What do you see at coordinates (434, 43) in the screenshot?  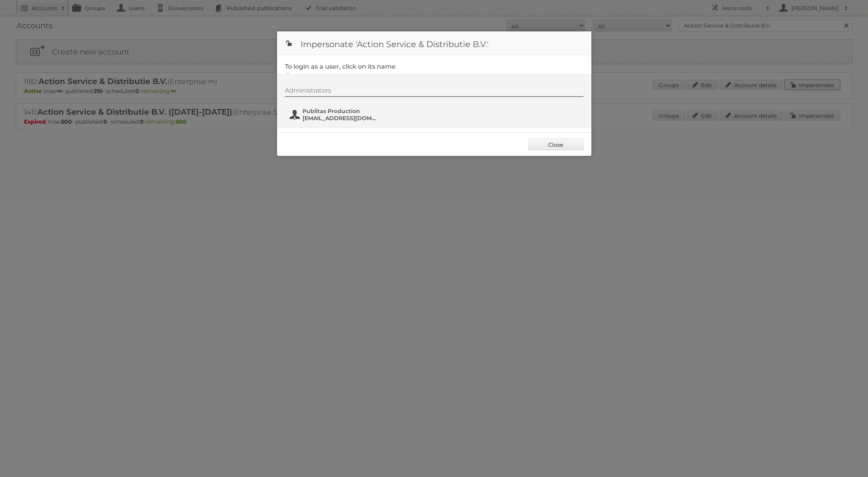 I see `h1: Impersonate 'Action Service & Distributie B.V.'` at bounding box center [434, 43].